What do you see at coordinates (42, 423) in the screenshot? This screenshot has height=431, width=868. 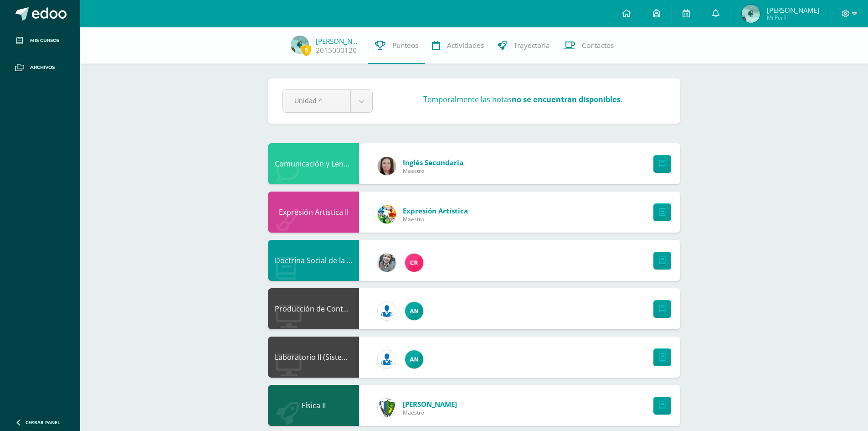 I see `span: Cerrar panel` at bounding box center [42, 423].